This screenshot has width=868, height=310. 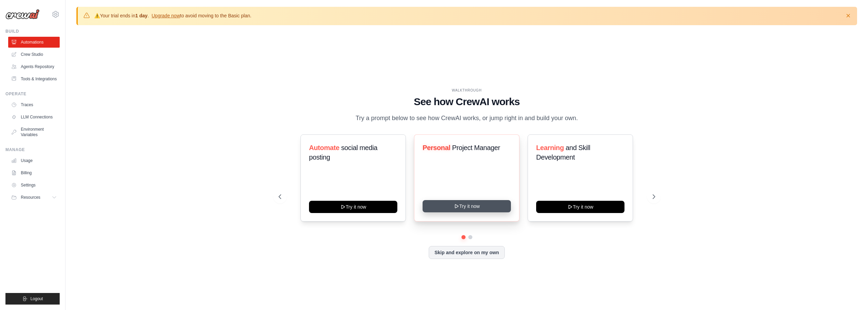 I want to click on div: Manage, so click(x=32, y=150).